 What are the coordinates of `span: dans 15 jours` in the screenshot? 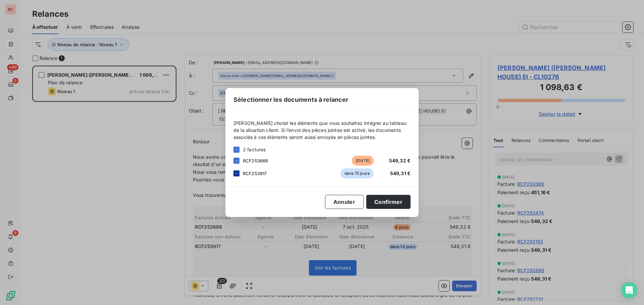 It's located at (357, 174).